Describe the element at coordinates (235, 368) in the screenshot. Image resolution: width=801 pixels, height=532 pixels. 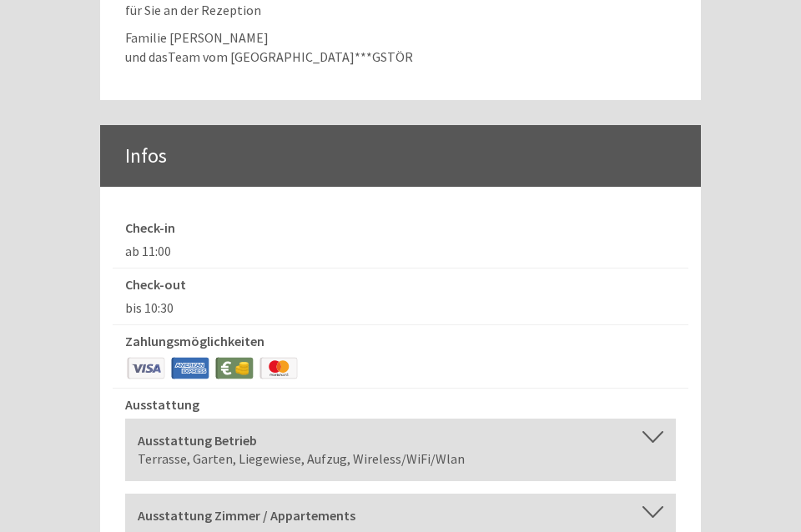
I see `img: Barzahlung` at that location.